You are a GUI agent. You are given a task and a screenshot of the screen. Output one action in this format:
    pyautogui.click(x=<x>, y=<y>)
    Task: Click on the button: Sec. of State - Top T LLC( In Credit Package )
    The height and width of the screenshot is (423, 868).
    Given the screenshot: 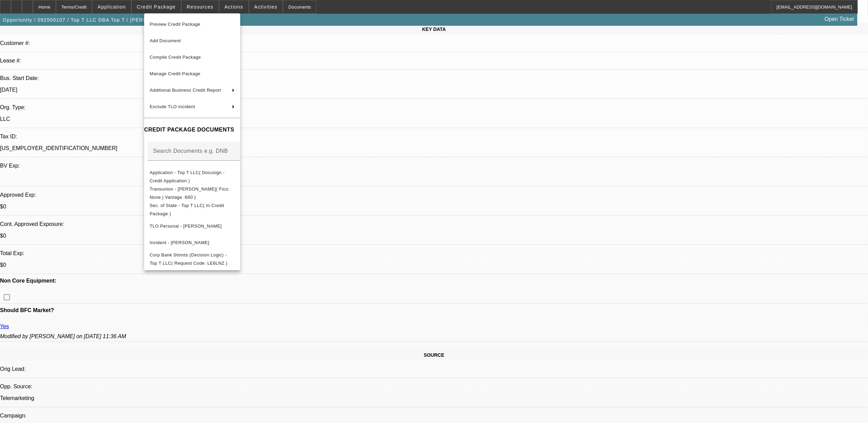 What is the action you would take?
    pyautogui.click(x=192, y=210)
    